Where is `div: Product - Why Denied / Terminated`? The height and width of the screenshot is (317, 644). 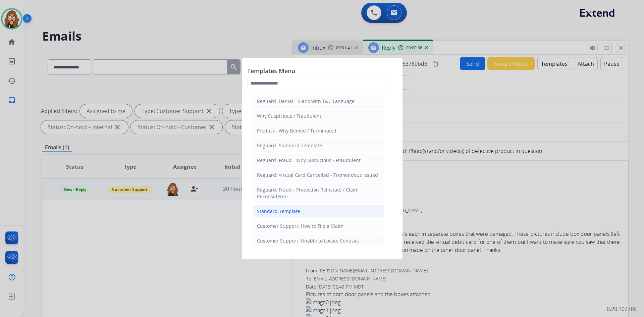
div: Product - Why Denied / Terminated is located at coordinates (296, 131).